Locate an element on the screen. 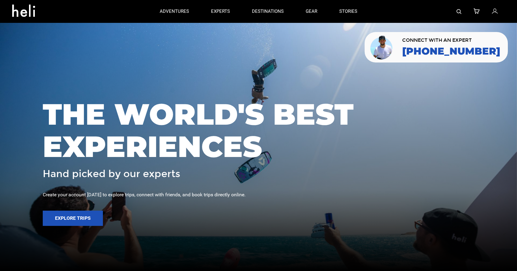  p: destinations is located at coordinates (268, 11).